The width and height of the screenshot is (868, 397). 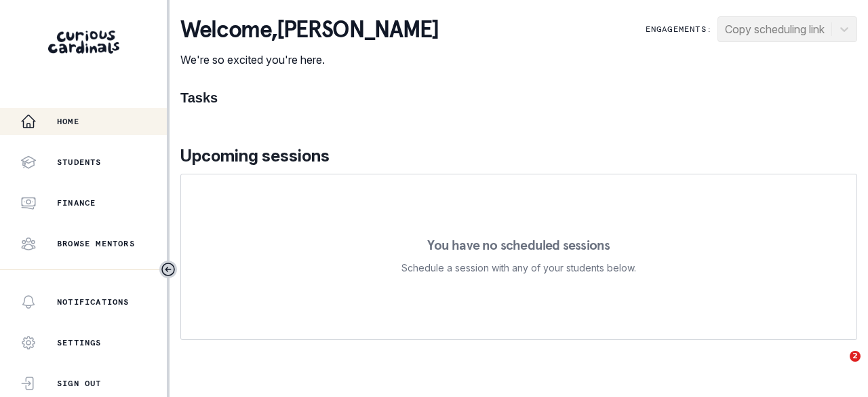 What do you see at coordinates (519, 268) in the screenshot?
I see `p: Schedule a session with any of your students below.` at bounding box center [519, 268].